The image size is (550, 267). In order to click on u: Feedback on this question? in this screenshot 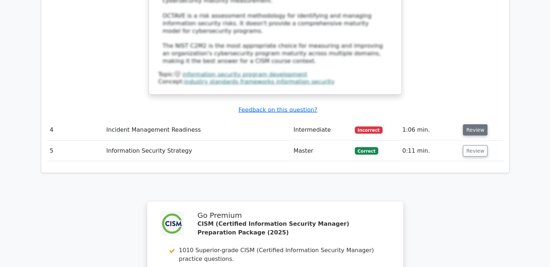, I will do `click(278, 110)`.